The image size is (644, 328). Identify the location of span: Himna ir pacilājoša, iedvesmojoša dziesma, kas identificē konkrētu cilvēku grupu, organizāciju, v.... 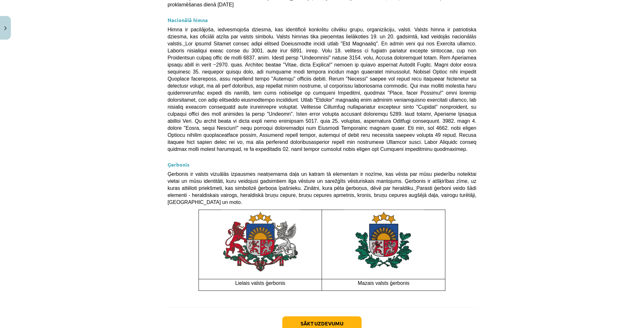
(322, 89).